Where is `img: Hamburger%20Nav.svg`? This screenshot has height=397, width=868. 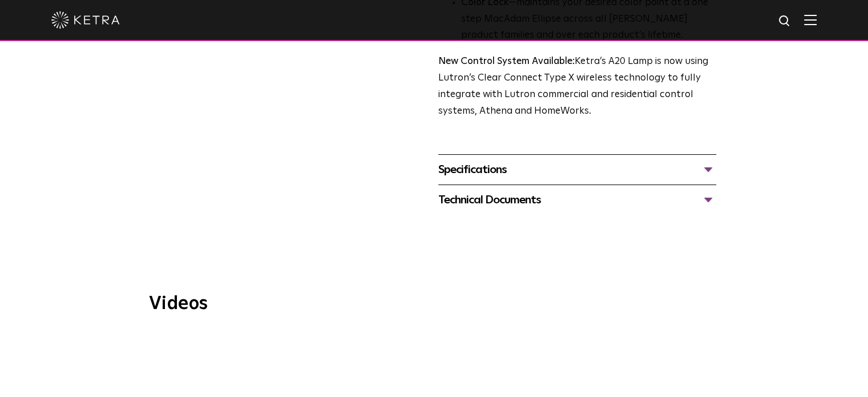 img: Hamburger%20Nav.svg is located at coordinates (810, 19).